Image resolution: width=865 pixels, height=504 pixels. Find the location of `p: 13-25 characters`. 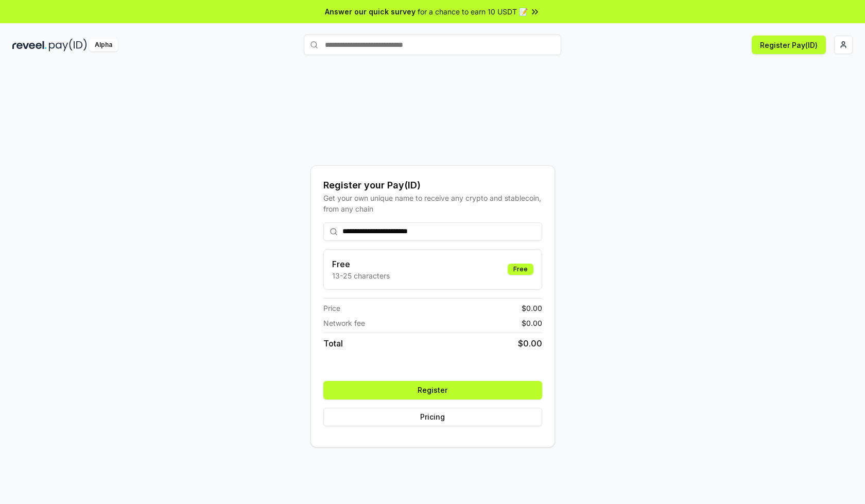

p: 13-25 characters is located at coordinates (361, 276).